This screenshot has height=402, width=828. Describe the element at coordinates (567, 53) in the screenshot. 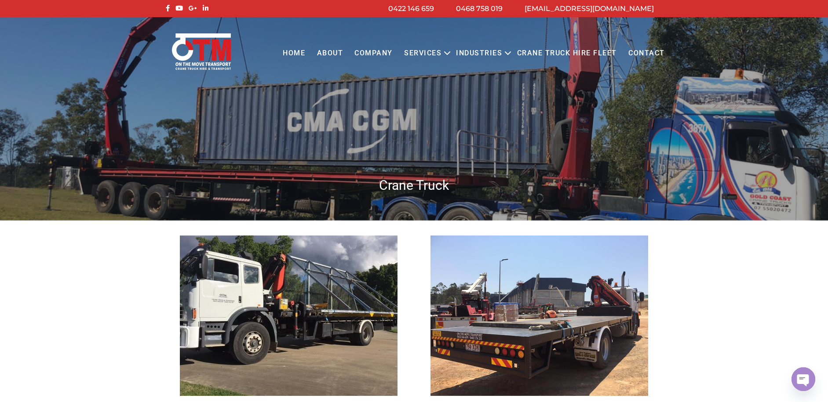

I see `a: Crane Truck Hire Fleet` at that location.